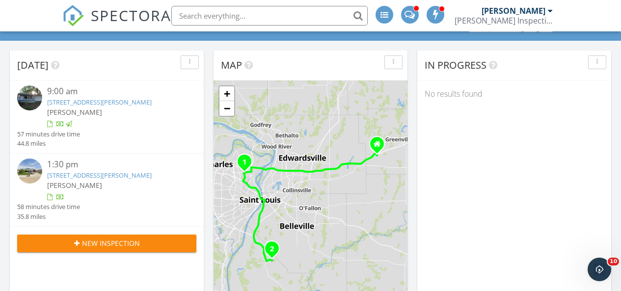  I want to click on span: 10, so click(613, 261).